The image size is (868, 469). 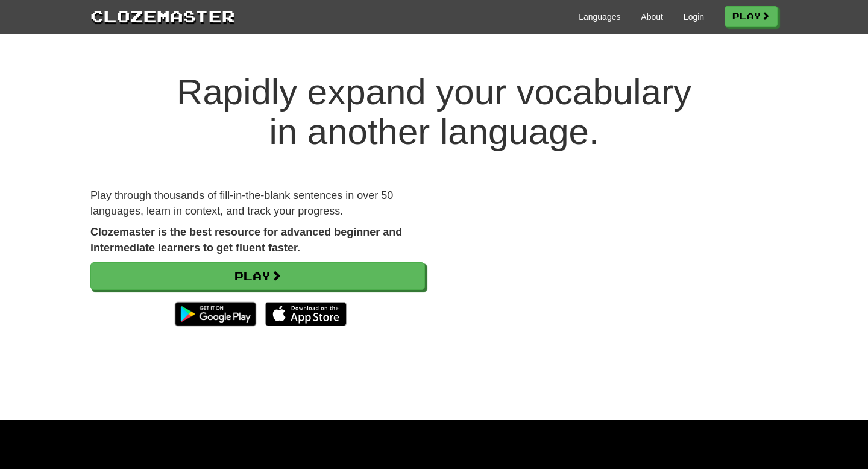 What do you see at coordinates (215, 314) in the screenshot?
I see `img: Get it on Google Play` at bounding box center [215, 314].